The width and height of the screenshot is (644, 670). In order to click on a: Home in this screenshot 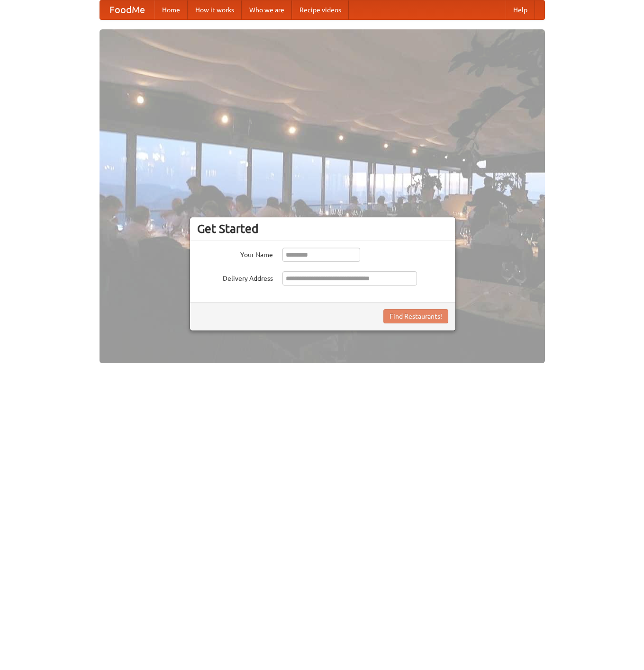, I will do `click(171, 10)`.